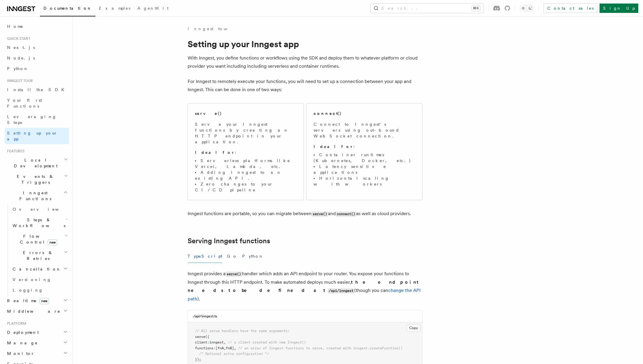 The width and height of the screenshot is (643, 364). Describe the element at coordinates (15, 26) in the screenshot. I see `span: Home` at that location.